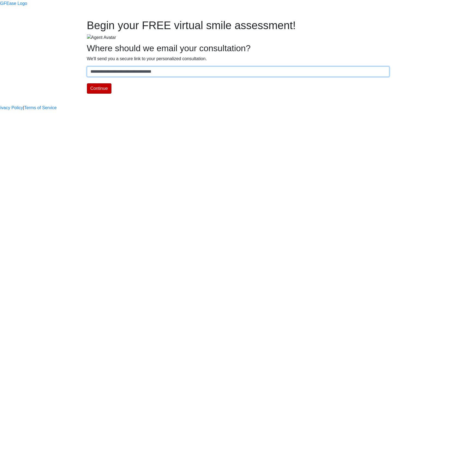 This screenshot has height=449, width=476. I want to click on p: We'll send you a secure link to your personalized consultation., so click(238, 59).